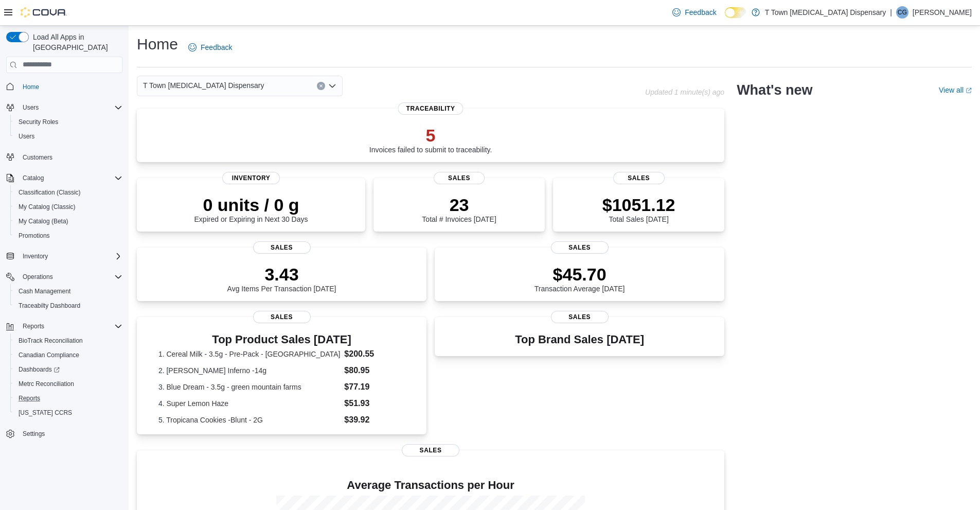 This screenshot has height=510, width=980. Describe the element at coordinates (374, 403) in the screenshot. I see `dd: $51.93` at that location.